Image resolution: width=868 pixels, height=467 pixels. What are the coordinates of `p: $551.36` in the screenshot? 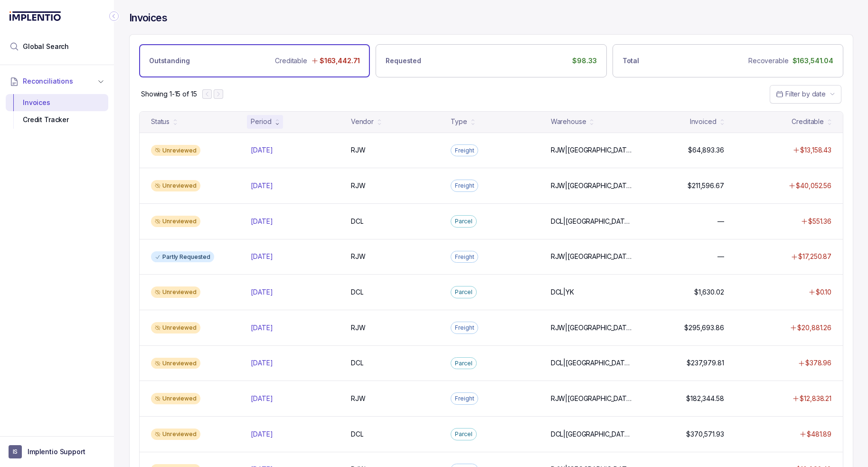 It's located at (820, 221).